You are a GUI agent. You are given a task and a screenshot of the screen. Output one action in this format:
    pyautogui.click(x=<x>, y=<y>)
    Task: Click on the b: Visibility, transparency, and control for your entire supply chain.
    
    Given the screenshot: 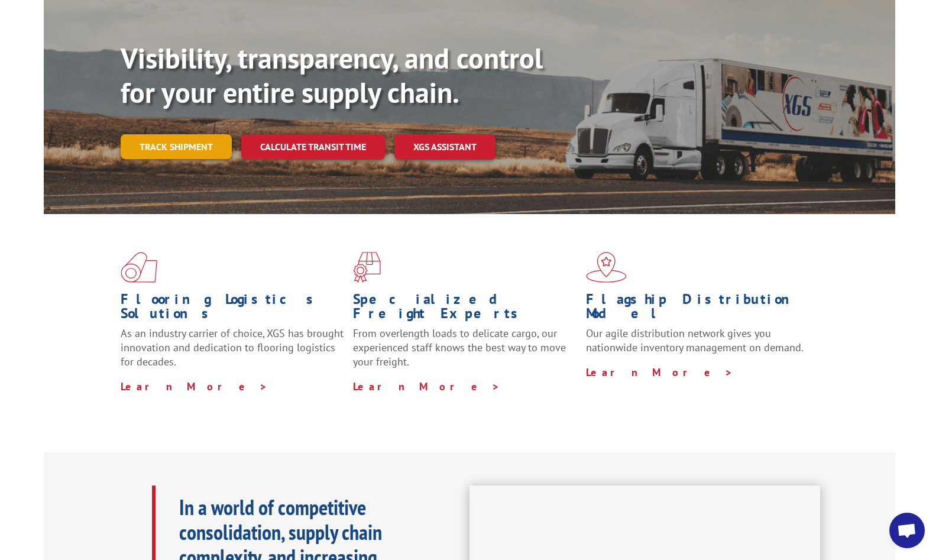 What is the action you would take?
    pyautogui.click(x=332, y=75)
    